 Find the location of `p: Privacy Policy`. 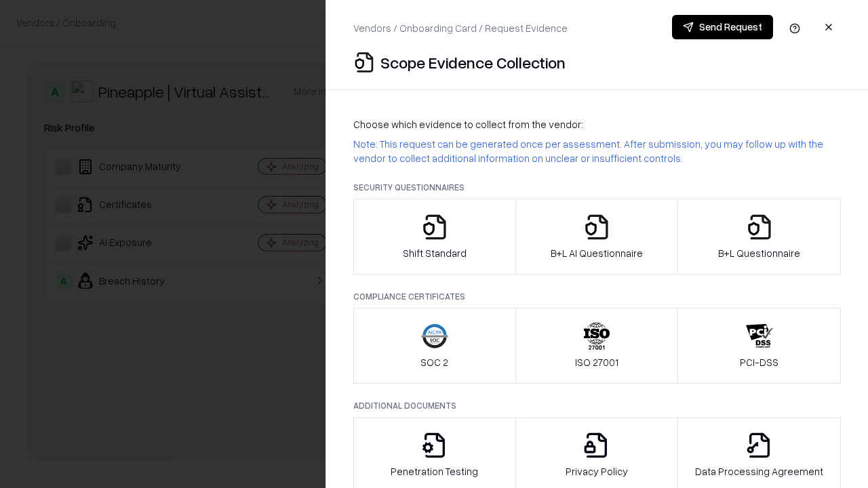

p: Privacy Policy is located at coordinates (597, 471).